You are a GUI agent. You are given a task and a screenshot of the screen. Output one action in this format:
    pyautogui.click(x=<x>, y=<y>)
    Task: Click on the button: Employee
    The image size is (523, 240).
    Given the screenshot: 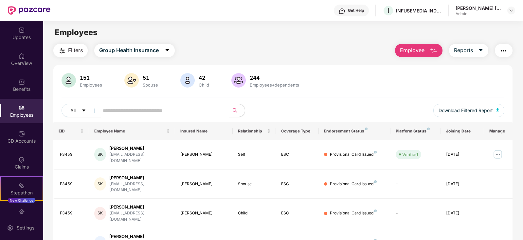 What is the action you would take?
    pyautogui.click(x=419, y=50)
    